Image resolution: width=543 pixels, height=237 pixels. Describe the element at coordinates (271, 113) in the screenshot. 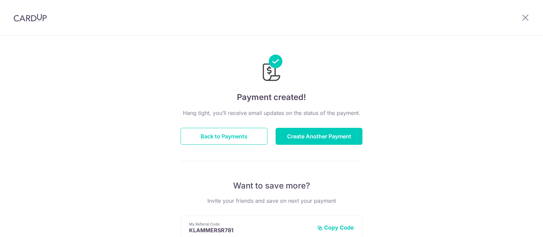

I see `p: Hang tight, you’ll receive email updates on the status of the payment.` at that location.